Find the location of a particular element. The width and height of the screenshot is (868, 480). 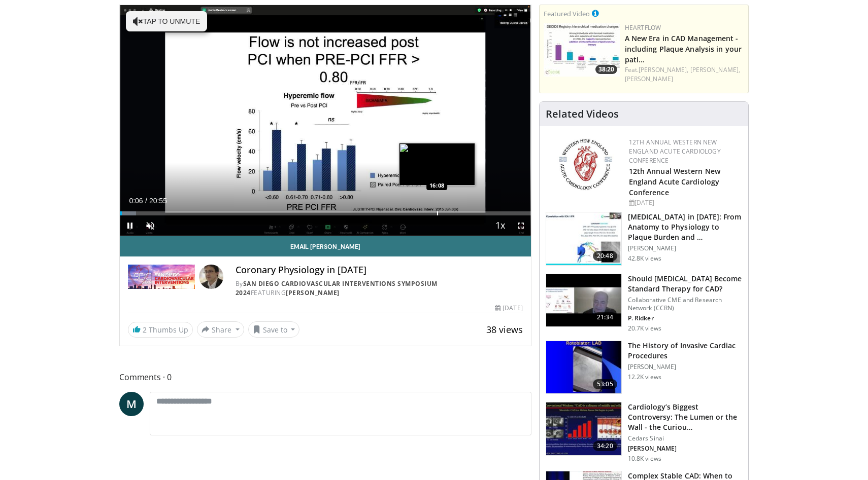

p: P. Ridker is located at coordinates (685, 318).